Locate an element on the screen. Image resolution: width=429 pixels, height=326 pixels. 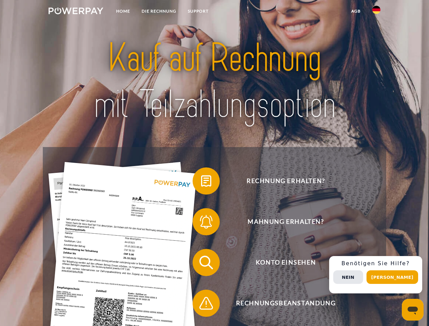
button: Rechnung erhalten? is located at coordinates (281, 181).